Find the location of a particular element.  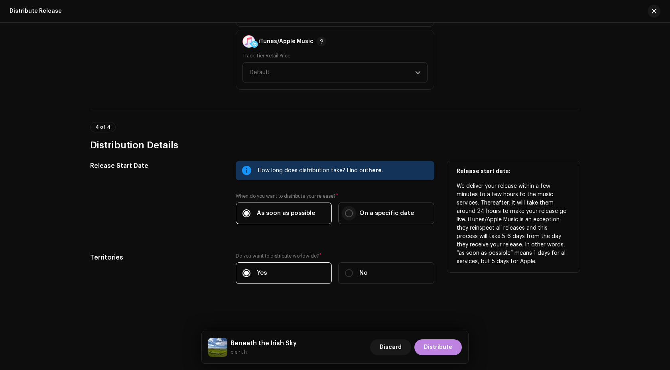

p: We deliver your release within a few minutes to a few hours to the music services. Thereafter, it... is located at coordinates (514, 224).